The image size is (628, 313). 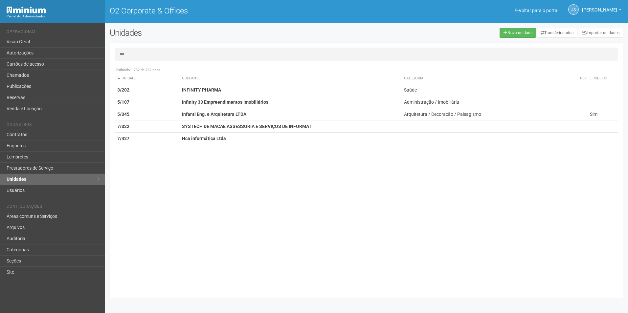 I want to click on div: Painel do Administrador, so click(x=53, y=16).